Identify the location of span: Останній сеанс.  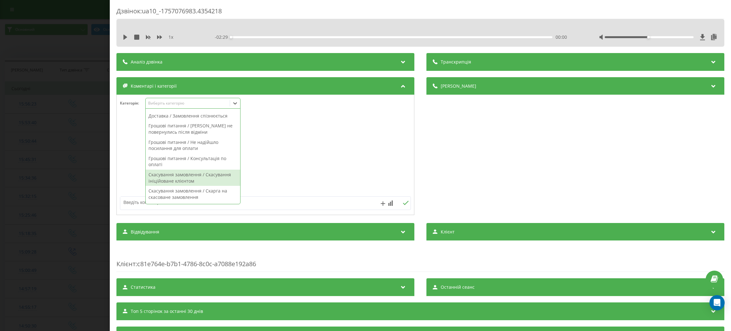
(458, 287).